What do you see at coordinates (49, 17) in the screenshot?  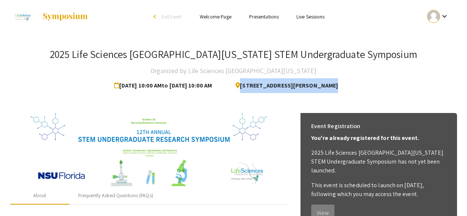 I see `a: 2025 Life Sciences South Florida STEM Undergraduate Symposium` at bounding box center [49, 17].